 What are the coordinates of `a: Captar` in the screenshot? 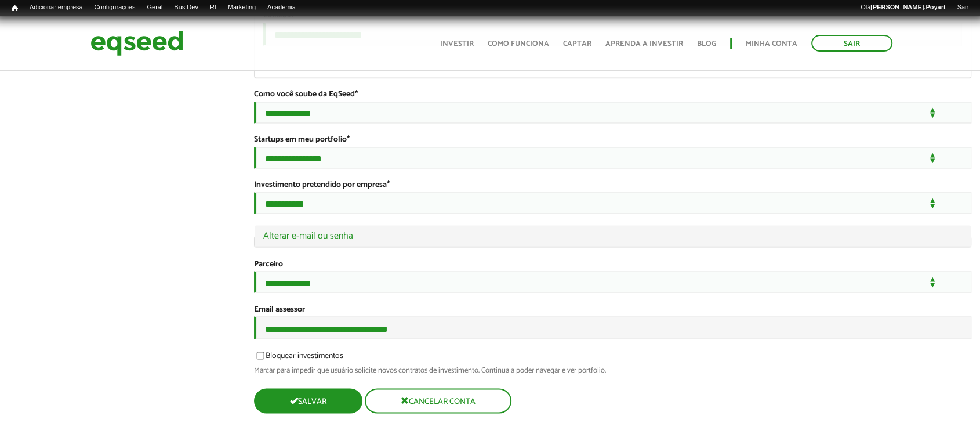 It's located at (577, 44).